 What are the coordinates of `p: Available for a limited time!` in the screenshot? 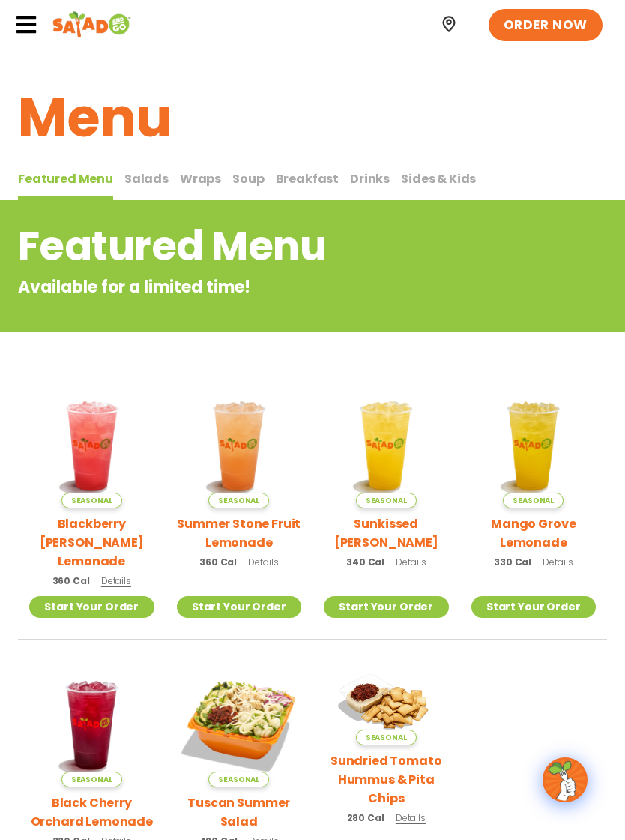 It's located at (252, 287).